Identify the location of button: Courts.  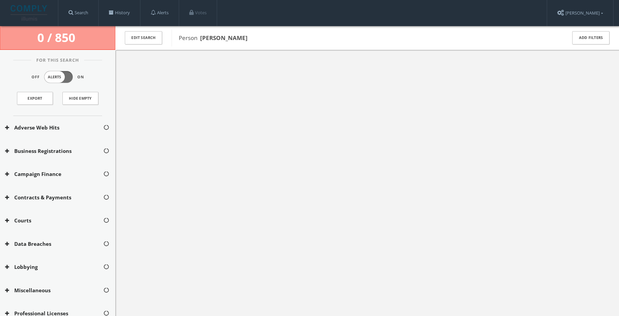
(54, 221).